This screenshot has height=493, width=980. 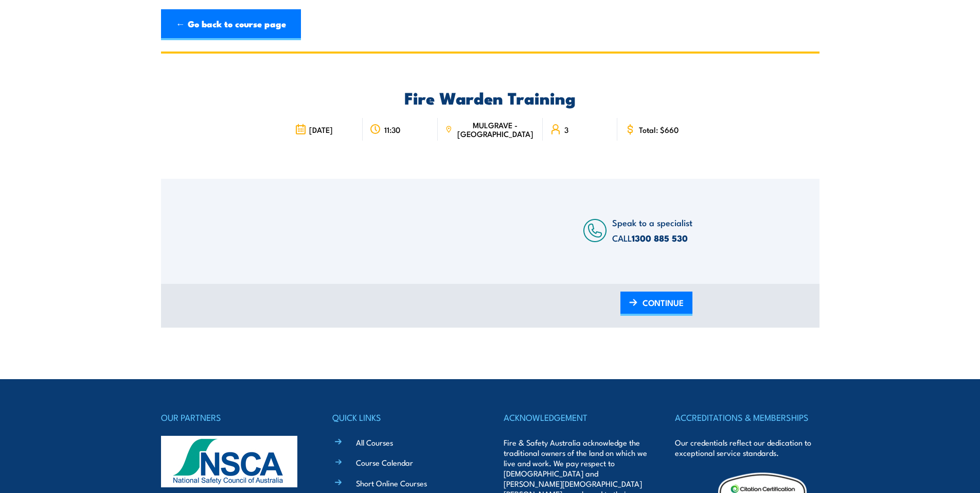 What do you see at coordinates (391, 483) in the screenshot?
I see `a: Short Online Courses` at bounding box center [391, 483].